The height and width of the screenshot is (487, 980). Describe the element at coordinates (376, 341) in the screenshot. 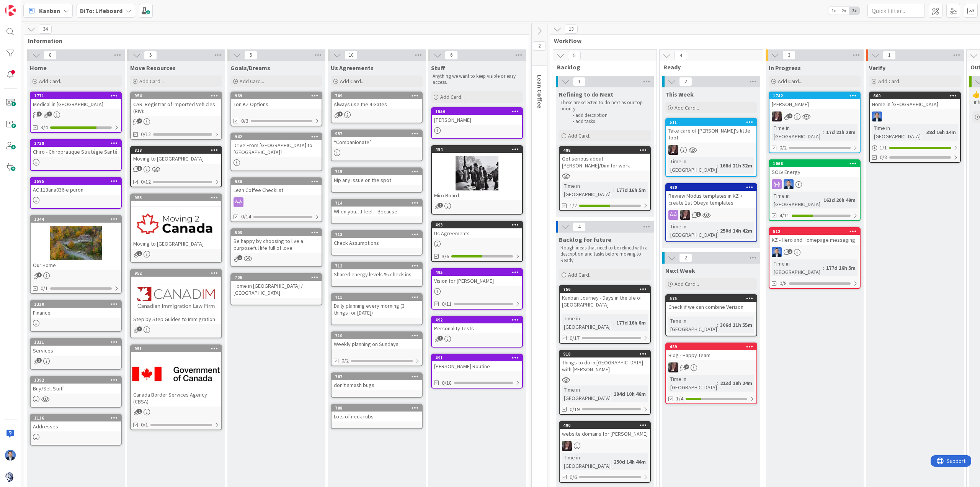

I see `div: 710Weekly planning on Sundays` at that location.